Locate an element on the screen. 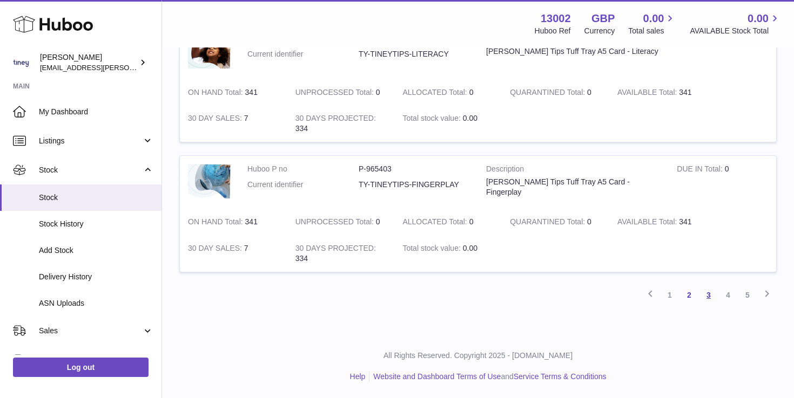  a: 2 is located at coordinates (689, 295).